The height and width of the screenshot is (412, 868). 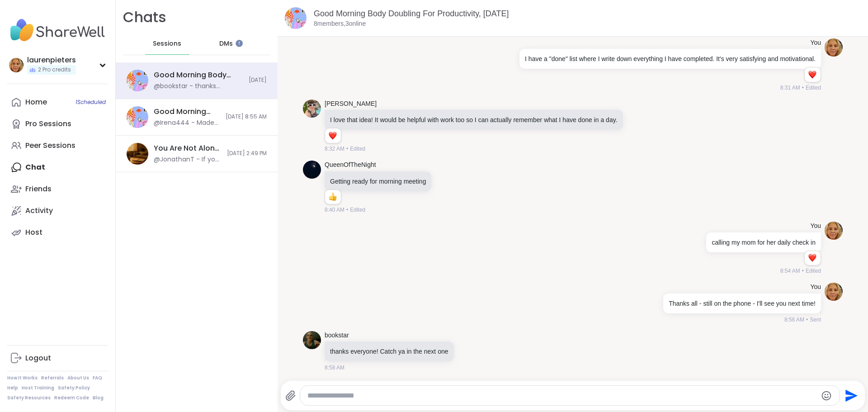 What do you see at coordinates (226, 44) in the screenshot?
I see `span: DMs` at bounding box center [226, 44].